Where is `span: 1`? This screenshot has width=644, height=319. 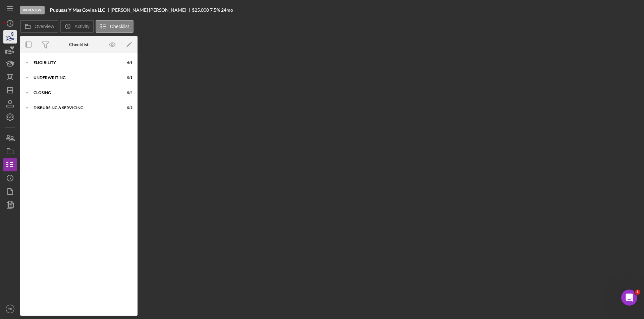
span: 1 is located at coordinates (638, 292).